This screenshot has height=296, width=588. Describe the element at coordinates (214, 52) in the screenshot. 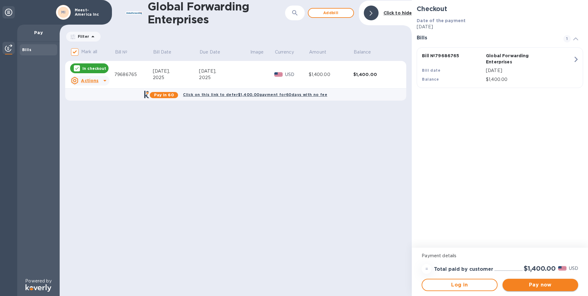

I see `span: Due Date` at that location.